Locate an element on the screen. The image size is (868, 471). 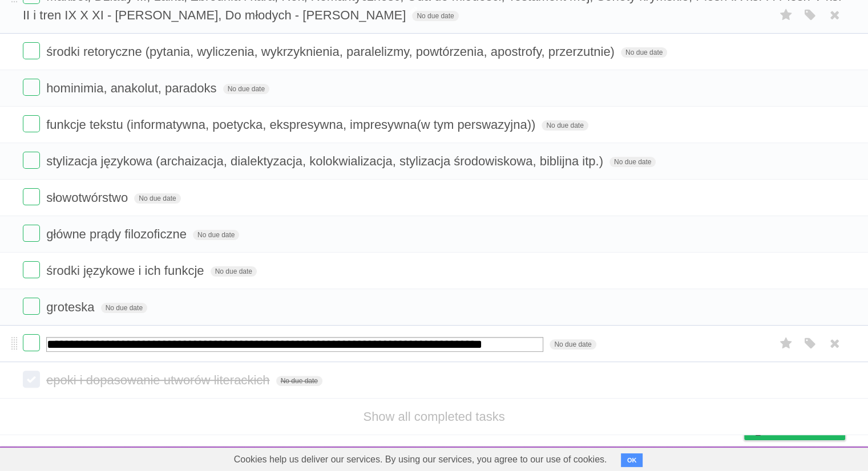
span: środki retoryczne (pytania, wyliczenia, wykrzyknienia, paralelizmy, powtórzenia, apostrofy, przer... is located at coordinates (331, 51).